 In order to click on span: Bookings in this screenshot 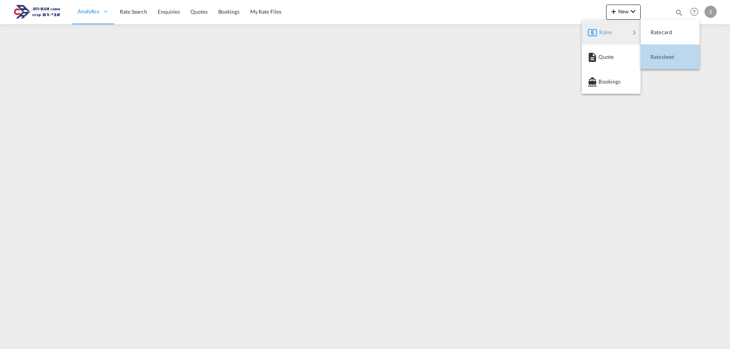, I will do `click(603, 82)`.